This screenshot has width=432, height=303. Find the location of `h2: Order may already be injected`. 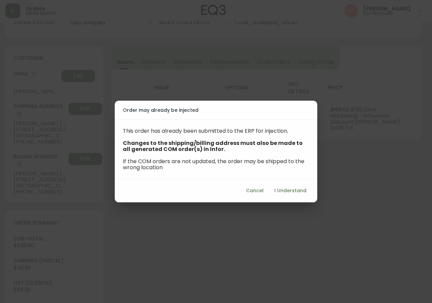

h2: Order may already be injected is located at coordinates (216, 110).